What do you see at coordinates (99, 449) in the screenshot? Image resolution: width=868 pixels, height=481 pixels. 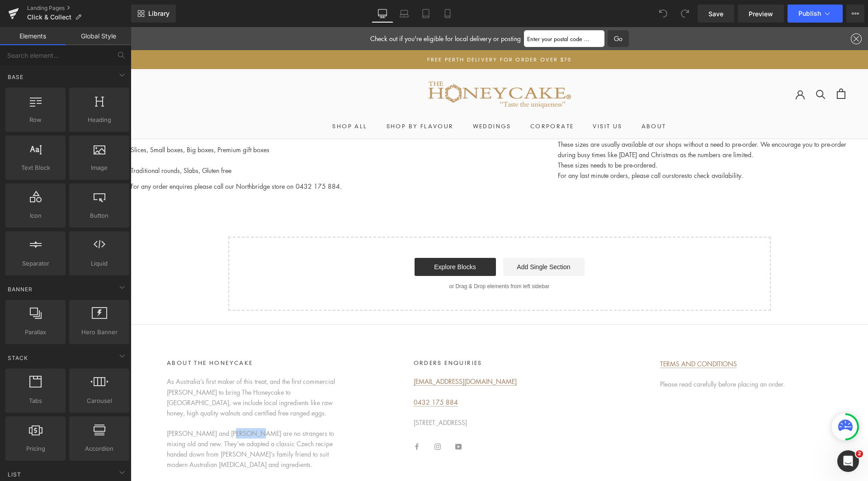 I see `span: Accordion` at bounding box center [99, 449].